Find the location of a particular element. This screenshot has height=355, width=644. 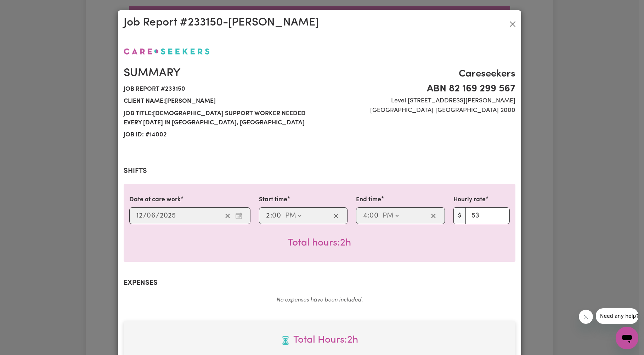

h2: Expenses is located at coordinates (320, 284).